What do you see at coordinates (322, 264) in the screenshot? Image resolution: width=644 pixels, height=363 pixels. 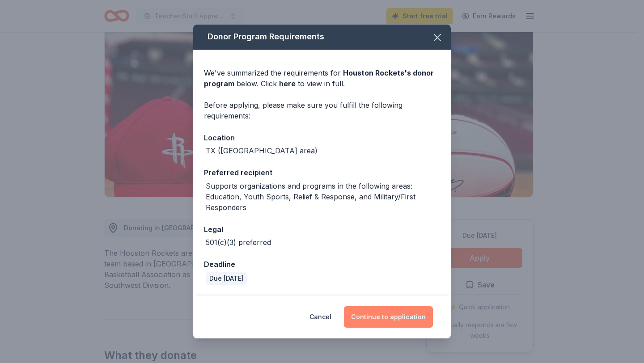 I see `div: Deadline` at bounding box center [322, 264].